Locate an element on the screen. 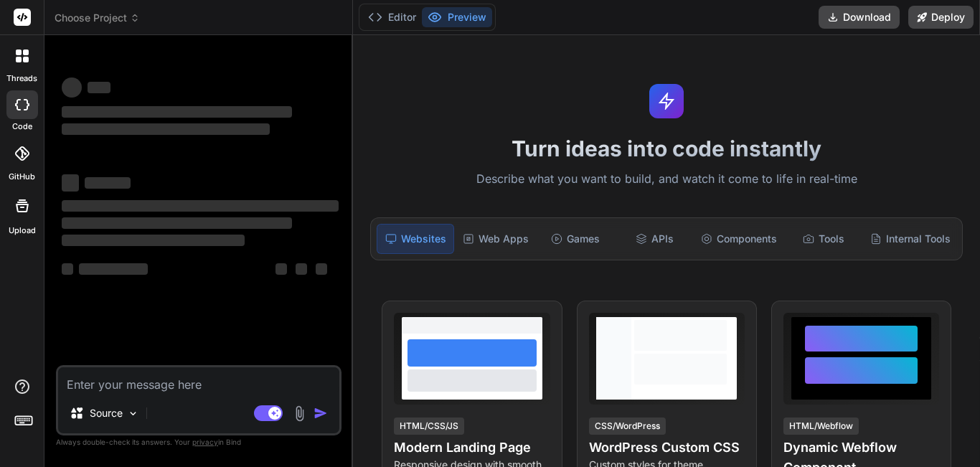 This screenshot has width=980, height=467. button: Editor is located at coordinates (392, 17).